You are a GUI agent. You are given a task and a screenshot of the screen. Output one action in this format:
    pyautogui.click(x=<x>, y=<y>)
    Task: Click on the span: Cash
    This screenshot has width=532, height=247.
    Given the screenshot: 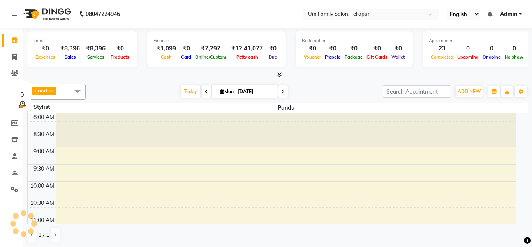 What is the action you would take?
    pyautogui.click(x=166, y=57)
    